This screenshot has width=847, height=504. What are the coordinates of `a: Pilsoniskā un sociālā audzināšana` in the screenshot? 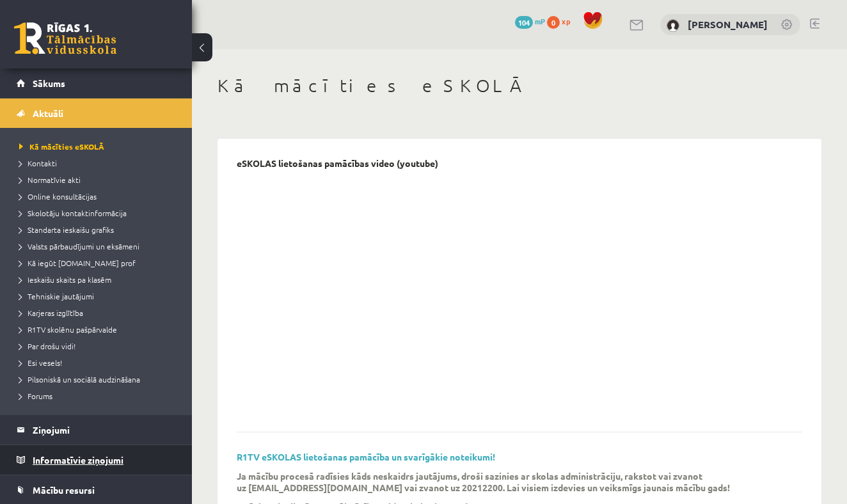 It's located at (99, 379).